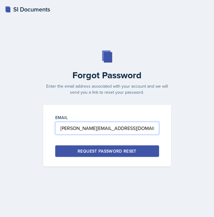 Image resolution: width=214 pixels, height=217 pixels. I want to click on h2: Forgot Password, so click(107, 75).